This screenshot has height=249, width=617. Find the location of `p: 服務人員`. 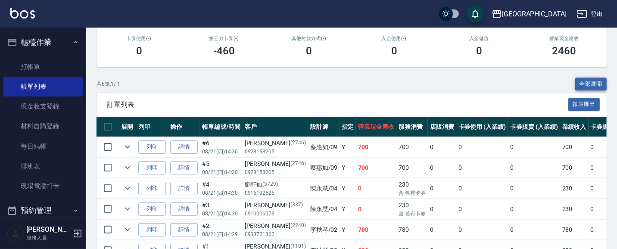

p: 服務人員 is located at coordinates (48, 238).